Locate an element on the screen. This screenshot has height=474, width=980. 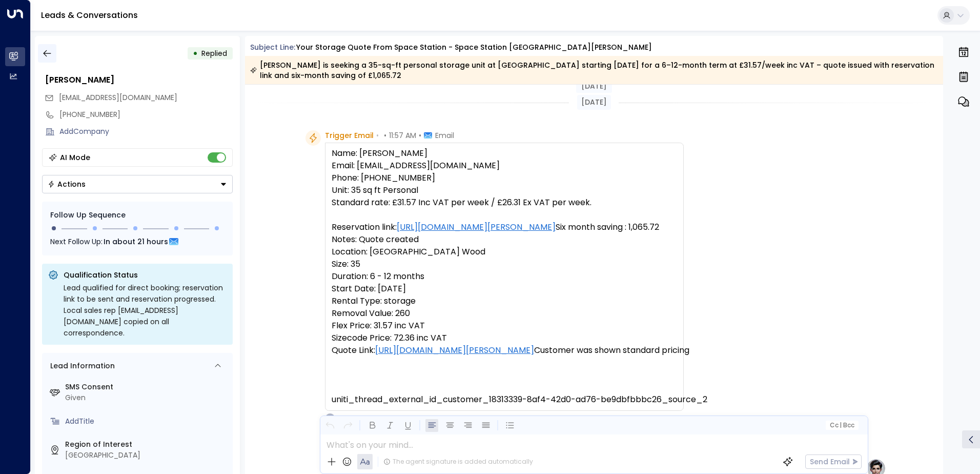
div: AddCompany is located at coordinates (146, 131).